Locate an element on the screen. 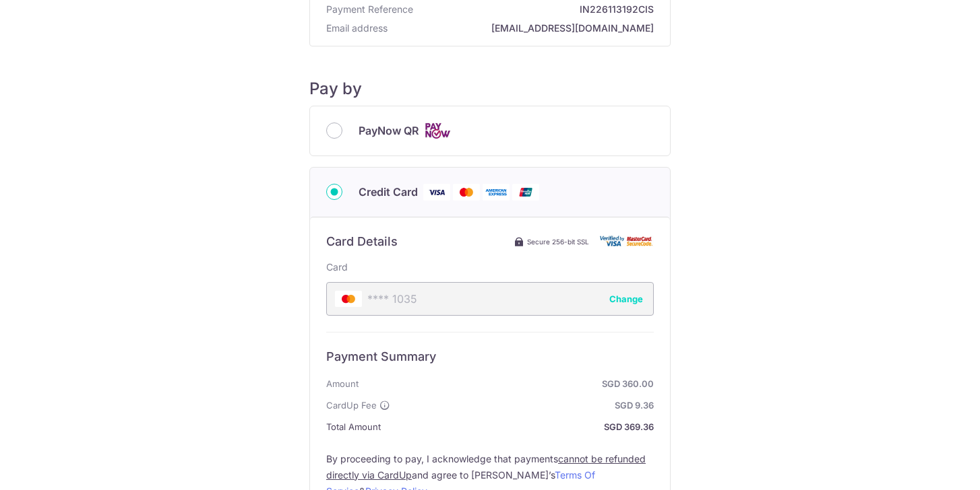  u: cannot be refunded directly via CardUp is located at coordinates (486, 467).